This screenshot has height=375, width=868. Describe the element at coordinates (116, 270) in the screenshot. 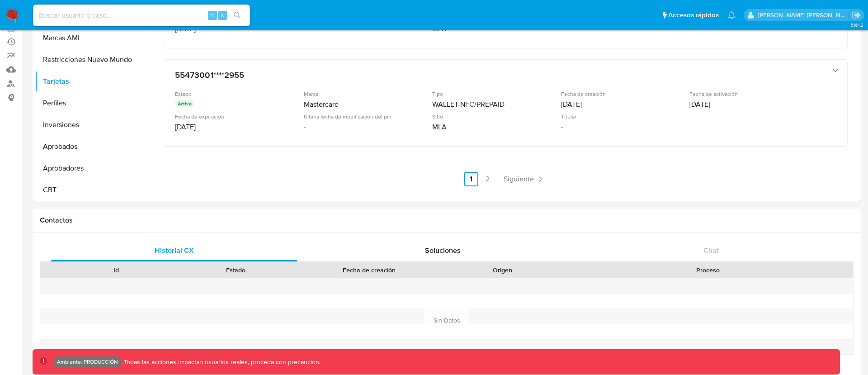

I see `div: Id` at that location.